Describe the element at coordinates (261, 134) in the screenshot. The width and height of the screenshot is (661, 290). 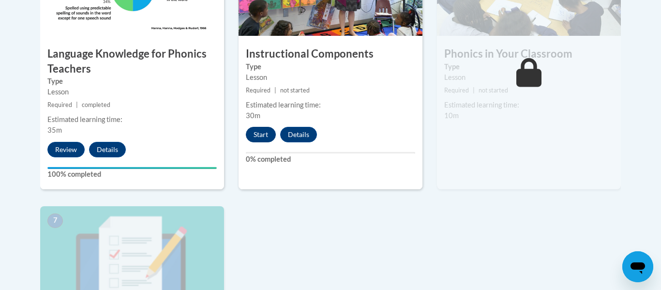
I see `button: Start` at that location.